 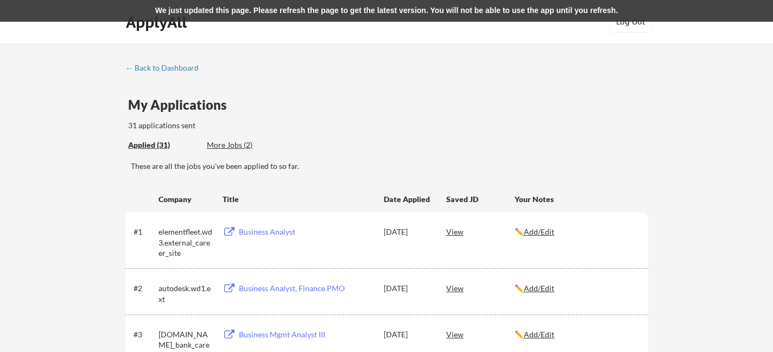 What do you see at coordinates (233, 125) in the screenshot?
I see `div: 31 applications sent` at bounding box center [233, 125].